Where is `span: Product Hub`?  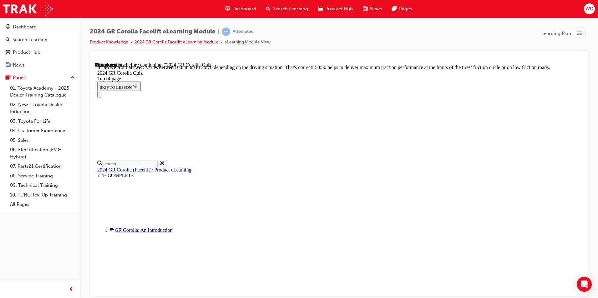 span: Product Hub is located at coordinates (339, 9).